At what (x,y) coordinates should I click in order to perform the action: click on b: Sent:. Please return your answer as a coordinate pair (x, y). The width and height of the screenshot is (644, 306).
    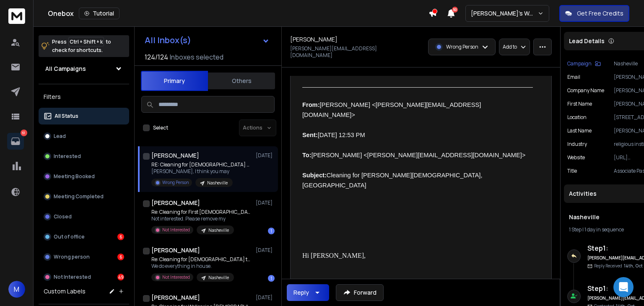
    Looking at the image, I should click on (310, 135).